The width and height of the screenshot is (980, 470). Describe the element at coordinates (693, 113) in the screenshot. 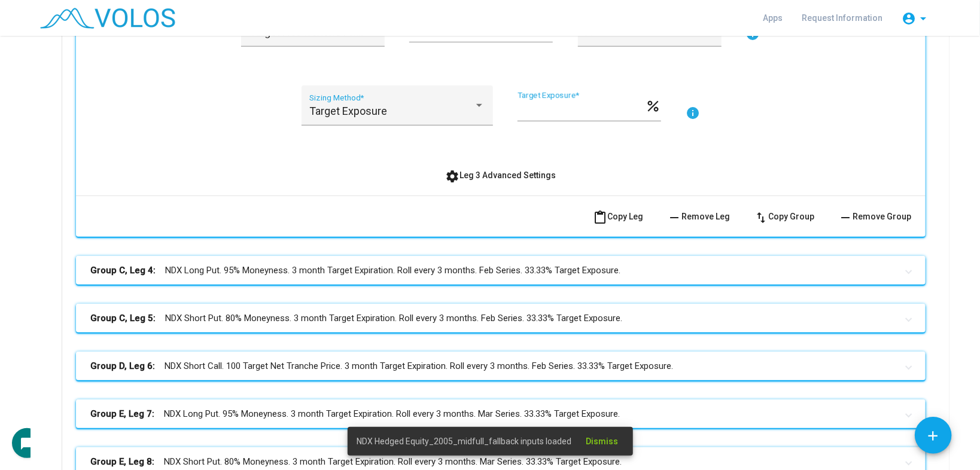

I see `mat-icon: info` at that location.